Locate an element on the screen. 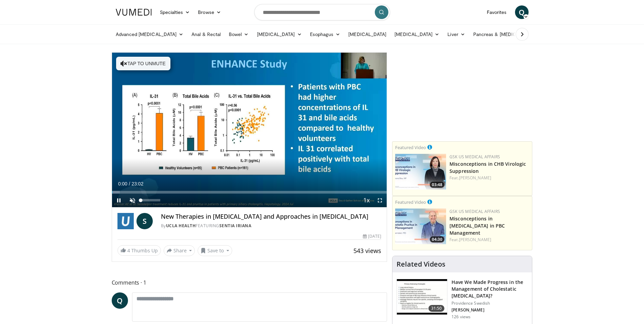 This screenshot has width=644, height=324. a: Specialties is located at coordinates (175, 12).